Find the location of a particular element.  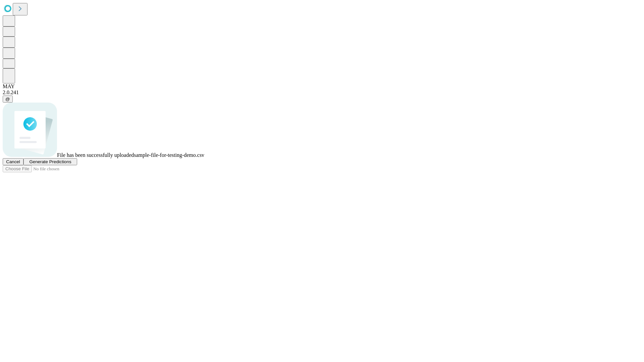

button: Generate Predictions is located at coordinates (50, 162).